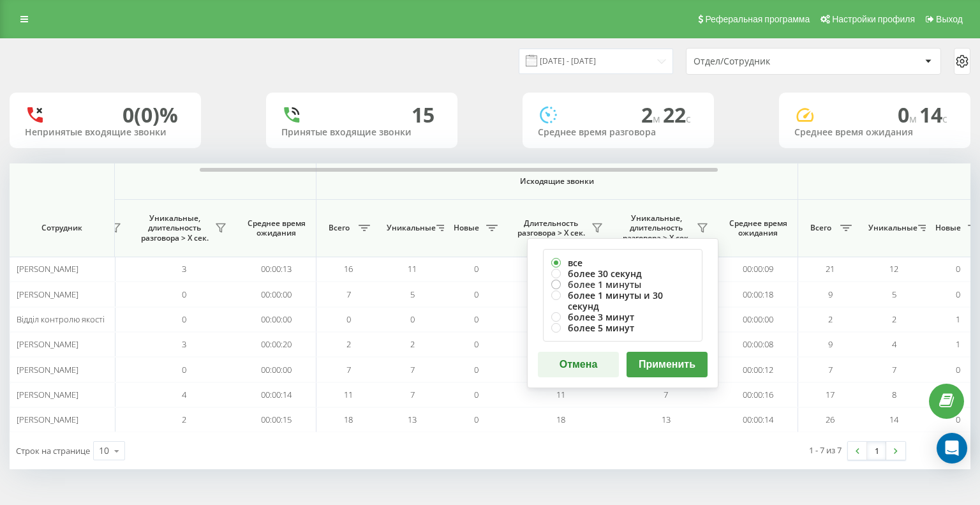  Describe the element at coordinates (758, 293) in the screenshot. I see `td: 00:00:18` at that location.